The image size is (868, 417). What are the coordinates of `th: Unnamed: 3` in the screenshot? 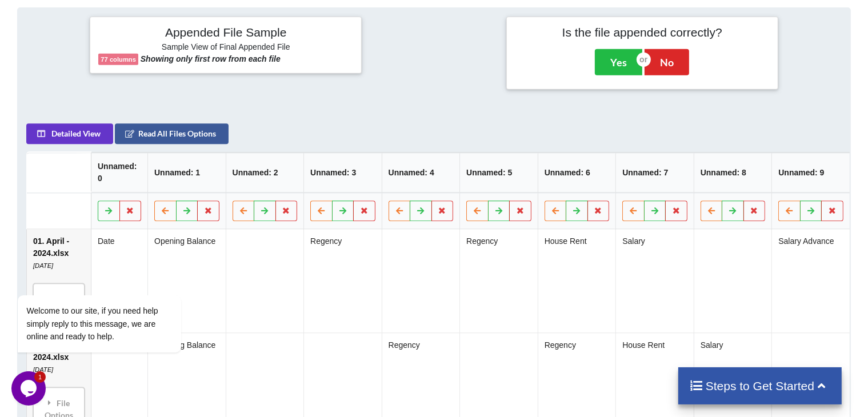 It's located at (342, 173).